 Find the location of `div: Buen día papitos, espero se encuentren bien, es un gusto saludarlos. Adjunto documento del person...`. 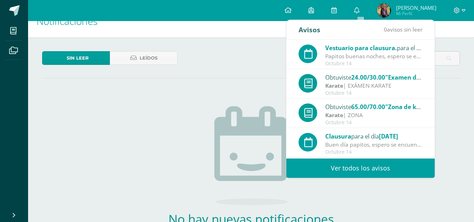

div: Buen día papitos, espero se encuentren bien, es un gusto saludarlos. Adjunto documento del person... is located at coordinates (374, 144).